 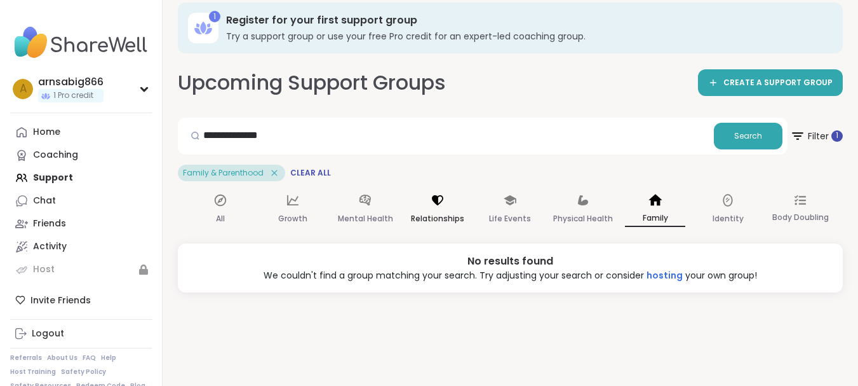 What do you see at coordinates (311, 173) in the screenshot?
I see `span: Clear All` at bounding box center [311, 173].